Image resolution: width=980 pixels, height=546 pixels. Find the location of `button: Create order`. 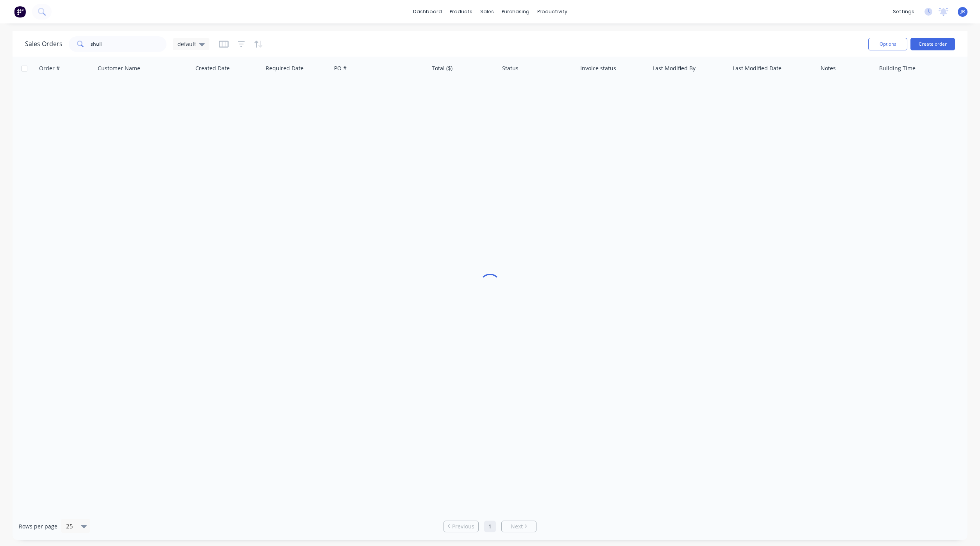

button: Create order is located at coordinates (933, 44).